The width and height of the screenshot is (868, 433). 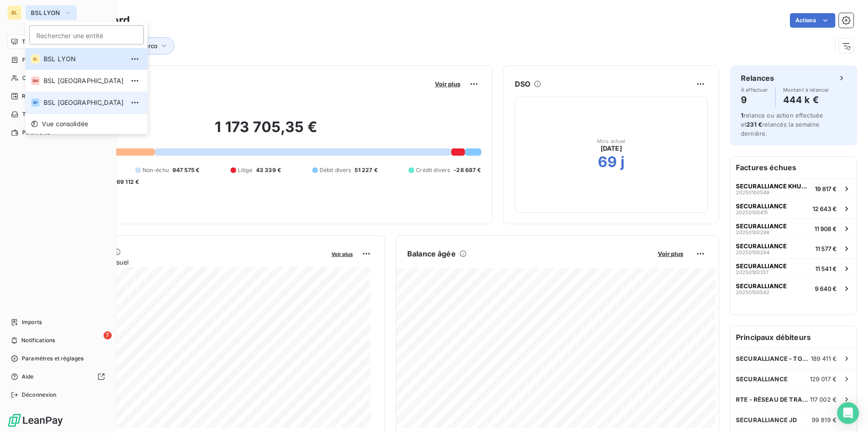 What do you see at coordinates (52, 359) in the screenshot?
I see `span: Paramètres et réglages` at bounding box center [52, 359].